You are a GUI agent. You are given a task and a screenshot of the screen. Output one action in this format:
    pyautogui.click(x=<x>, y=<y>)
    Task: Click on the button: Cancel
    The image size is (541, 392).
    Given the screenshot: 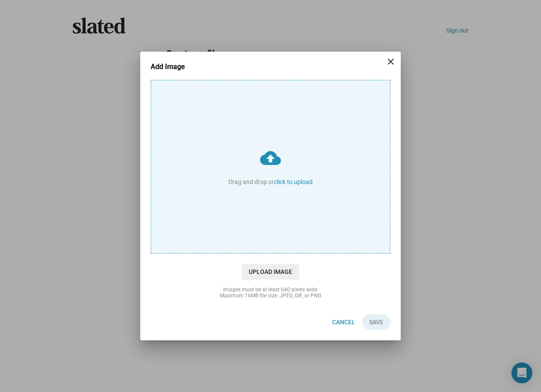 What is the action you would take?
    pyautogui.click(x=344, y=322)
    